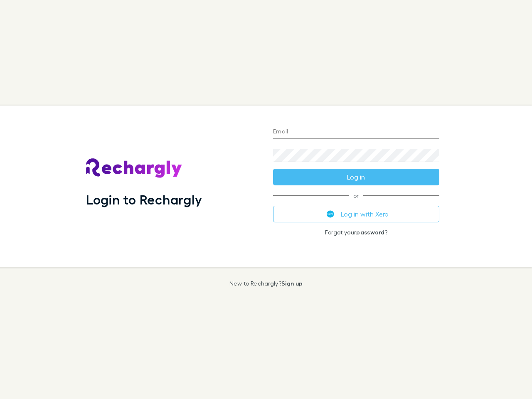  I want to click on a: password, so click(371, 232).